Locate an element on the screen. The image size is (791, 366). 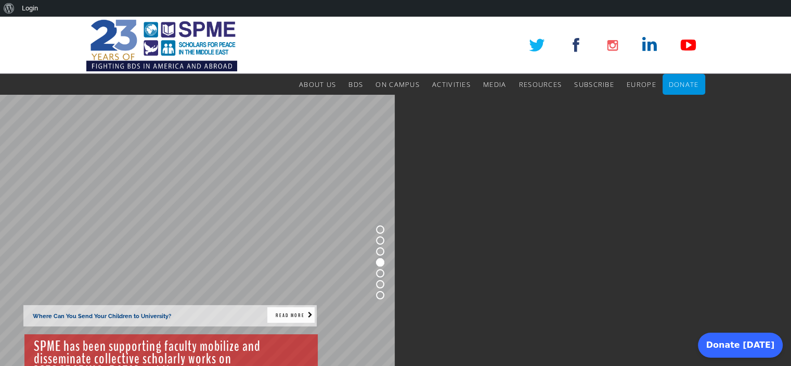
a: Donate is located at coordinates (684, 84).